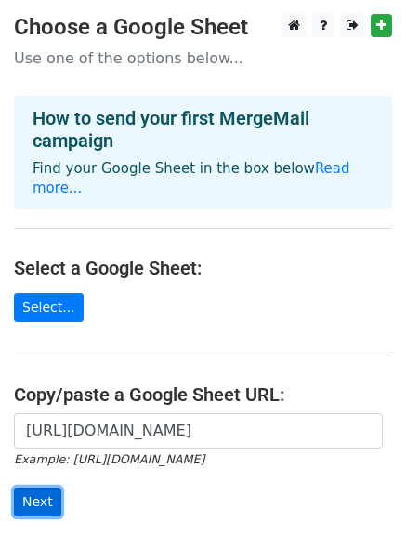 Image resolution: width=406 pixels, height=536 pixels. I want to click on input: Next, so click(37, 501).